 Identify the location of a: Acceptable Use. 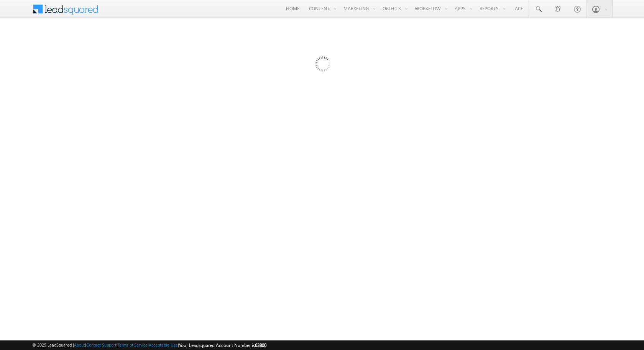
(163, 345).